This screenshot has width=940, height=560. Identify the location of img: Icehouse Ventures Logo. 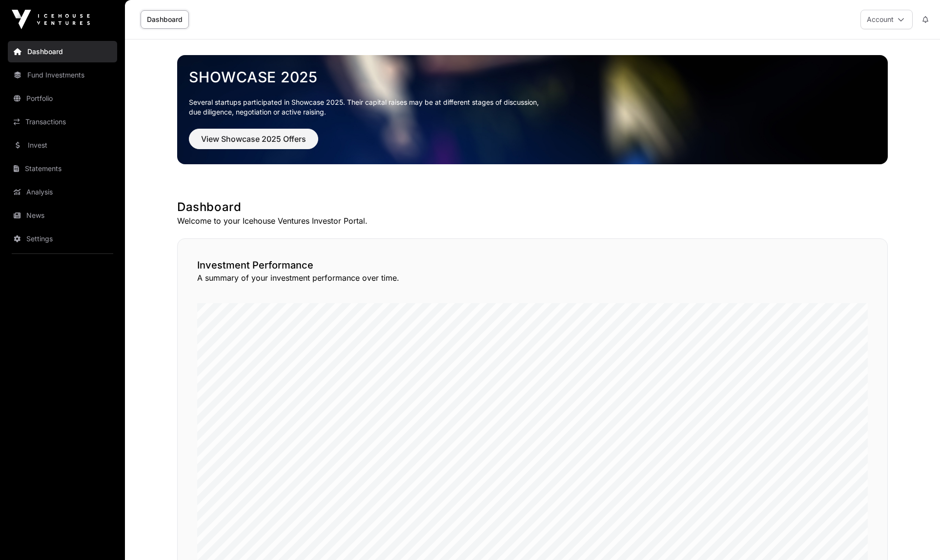
(51, 19).